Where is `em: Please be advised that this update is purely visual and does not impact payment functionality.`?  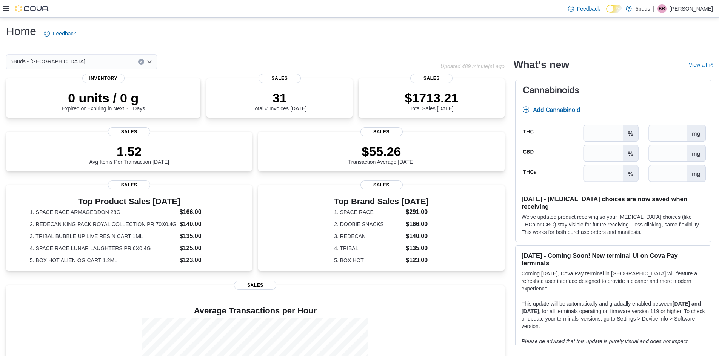 em: Please be advised that this update is purely visual and does not impact payment functionality. is located at coordinates (604, 346).